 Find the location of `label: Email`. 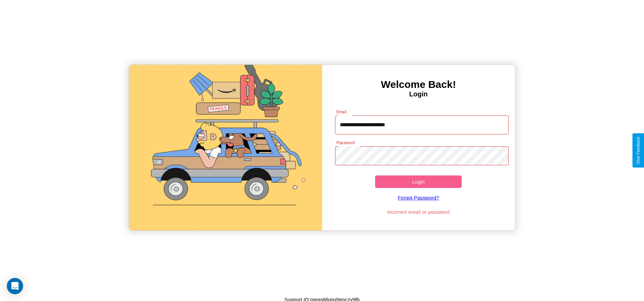

label: Email is located at coordinates (341, 112).